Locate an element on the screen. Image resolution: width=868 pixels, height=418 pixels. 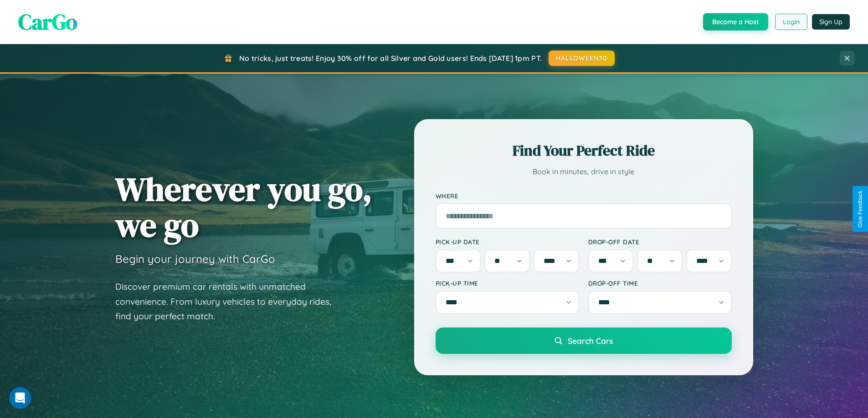
button: Login is located at coordinates (791, 22).